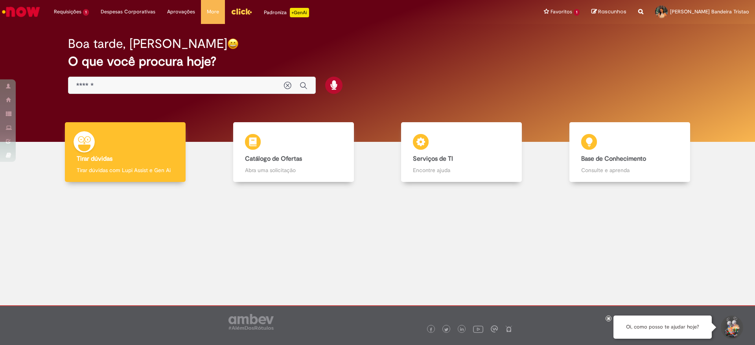 This screenshot has width=755, height=345. I want to click on p: Consulte e aprenda, so click(630, 170).